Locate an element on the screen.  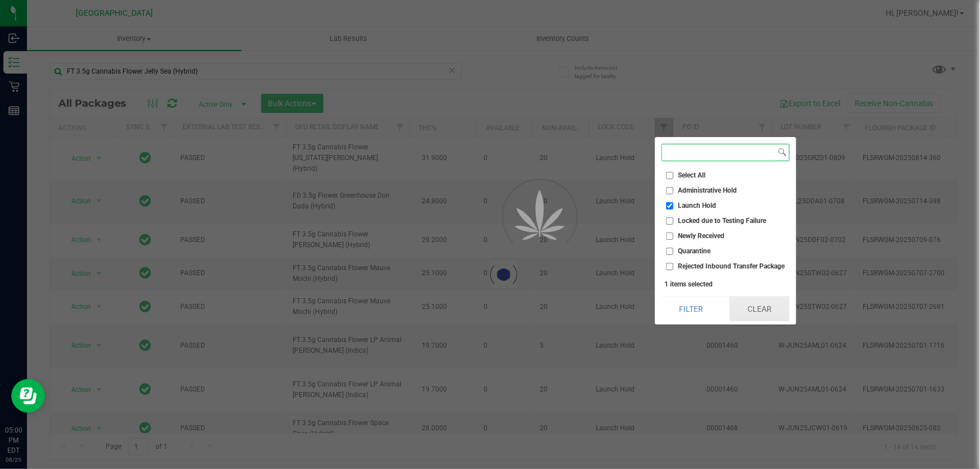
input: Launch Hold is located at coordinates (669, 206).